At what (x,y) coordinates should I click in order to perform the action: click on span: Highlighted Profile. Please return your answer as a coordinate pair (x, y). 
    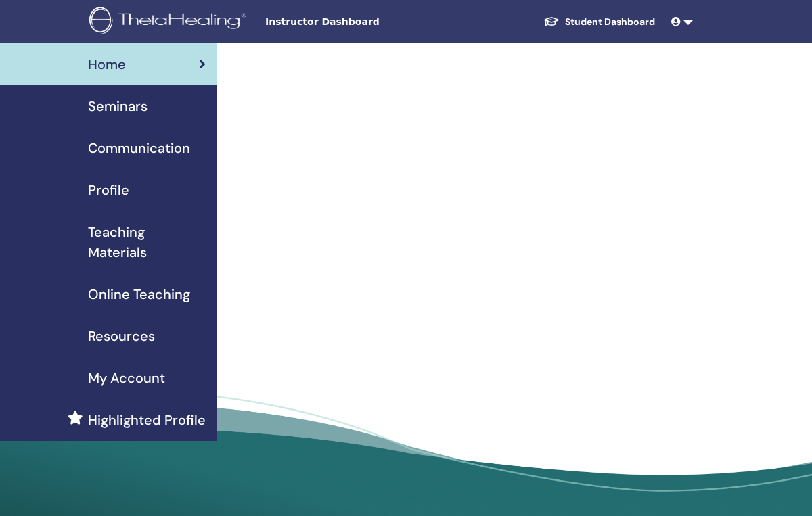
    Looking at the image, I should click on (147, 420).